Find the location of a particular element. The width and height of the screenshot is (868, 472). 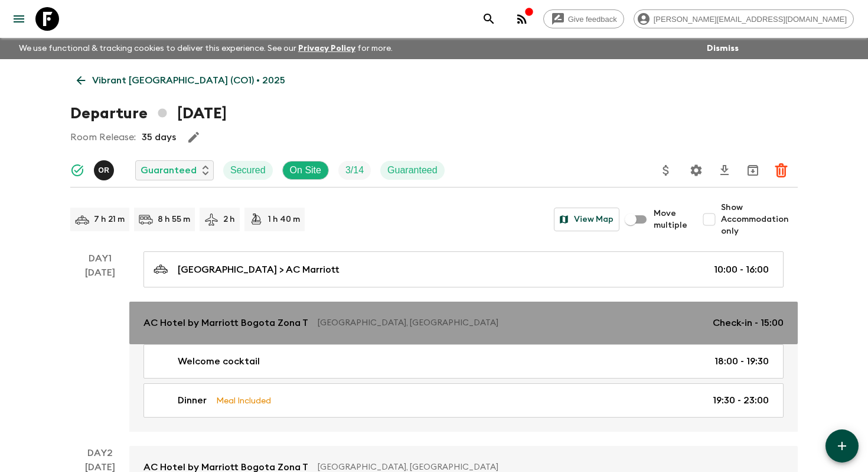

p: Welcome cocktail is located at coordinates (218, 361).